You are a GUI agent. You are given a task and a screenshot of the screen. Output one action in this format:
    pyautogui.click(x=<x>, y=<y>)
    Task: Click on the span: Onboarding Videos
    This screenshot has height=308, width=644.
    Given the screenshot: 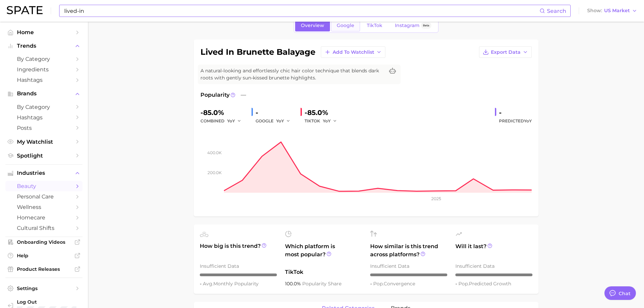 What is the action you would take?
    pyautogui.click(x=44, y=242)
    